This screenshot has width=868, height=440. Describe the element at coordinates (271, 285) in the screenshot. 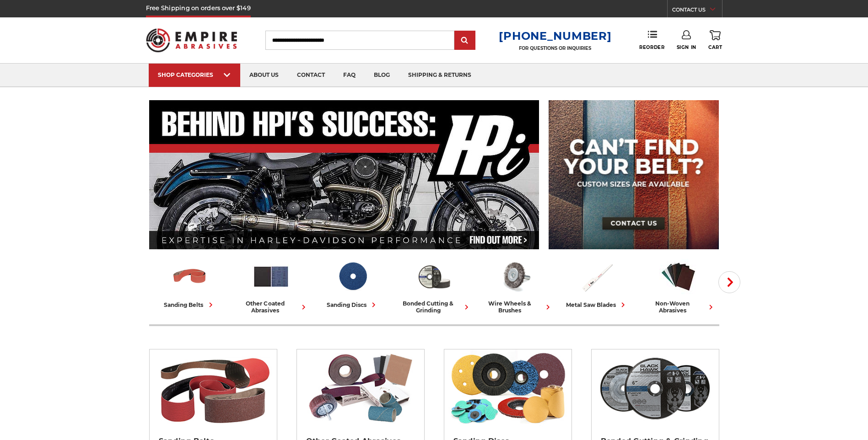

I see `a: other coated abrasives` at that location.